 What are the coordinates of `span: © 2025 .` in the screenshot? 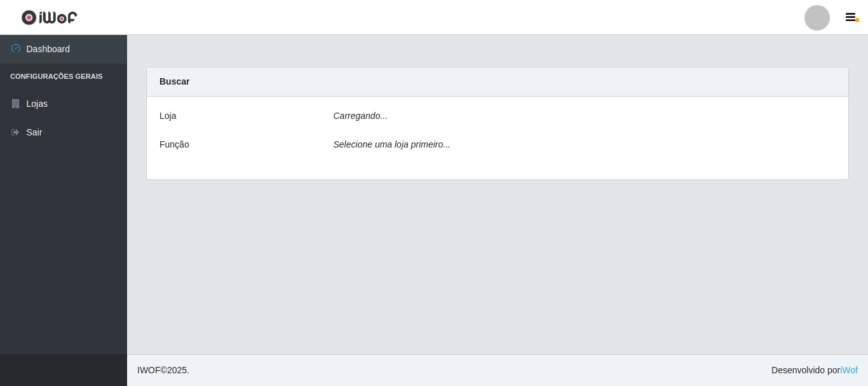 It's located at (163, 370).